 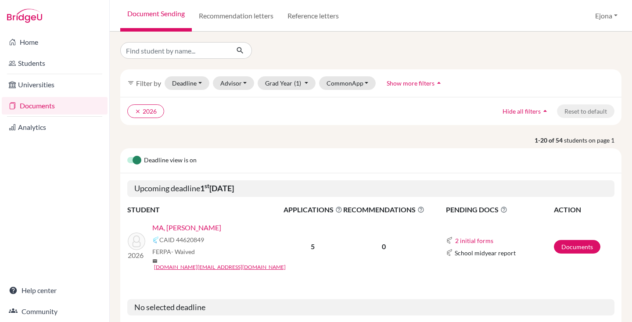 What do you see at coordinates (584, 210) in the screenshot?
I see `th: ACTION` at bounding box center [584, 210].